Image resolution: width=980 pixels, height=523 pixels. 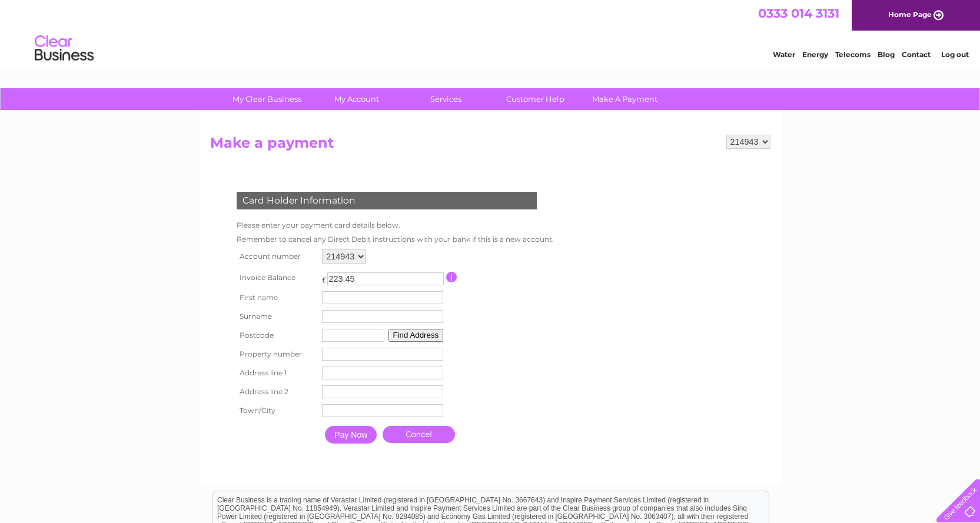 I want to click on input: Pay Now, so click(x=351, y=434).